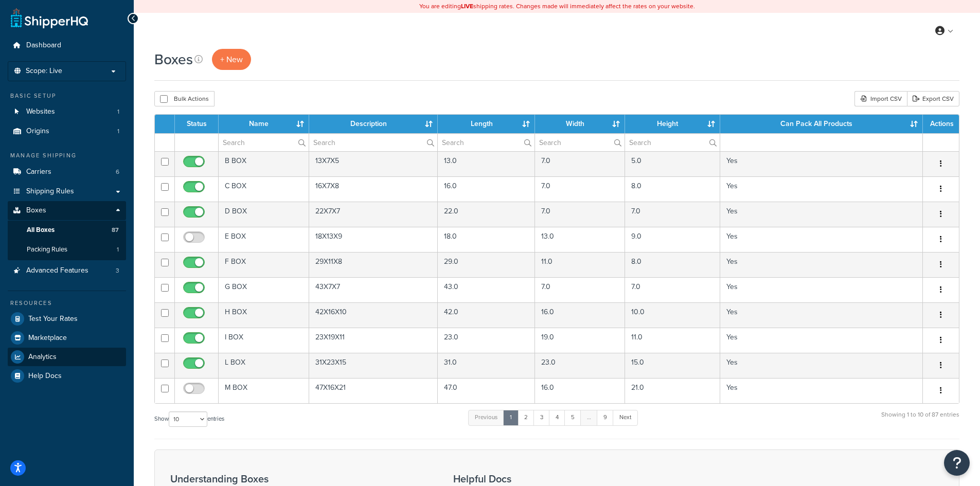  What do you see at coordinates (486, 214) in the screenshot?
I see `td: 22.0` at bounding box center [486, 214].